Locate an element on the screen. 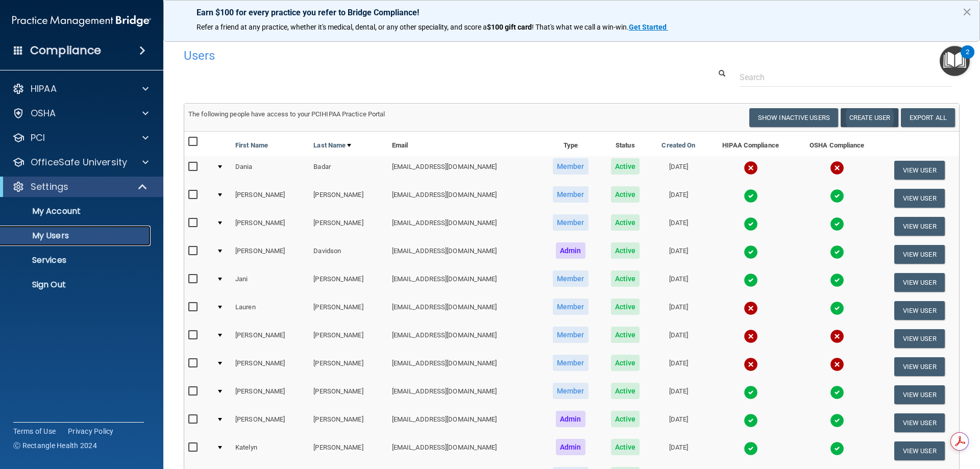  a: Export All is located at coordinates (928, 118).